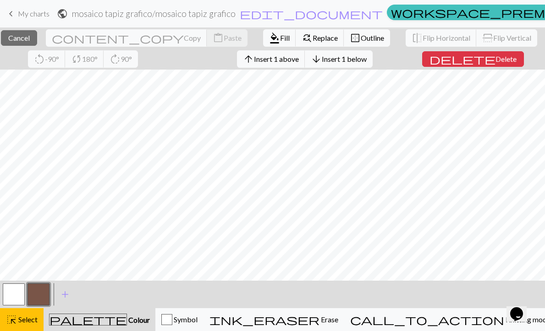  What do you see at coordinates (19, 38) in the screenshot?
I see `button: Cancel` at bounding box center [19, 38].